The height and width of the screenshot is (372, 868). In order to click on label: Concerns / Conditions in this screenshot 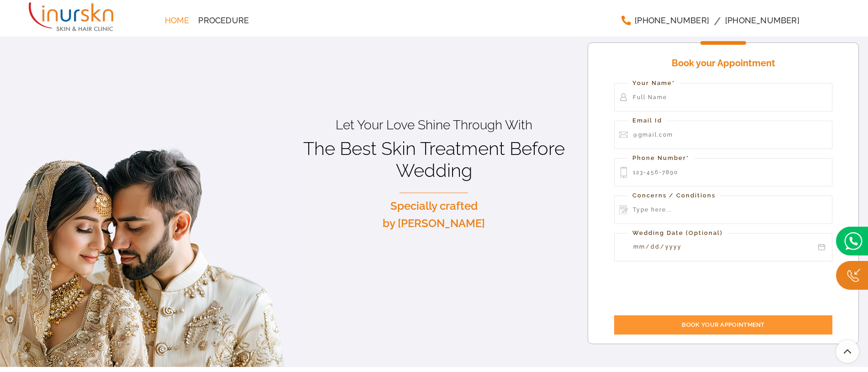, I will do `click(674, 195)`.